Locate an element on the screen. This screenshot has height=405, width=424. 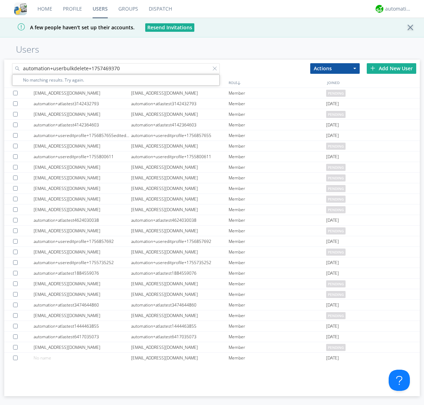
span: No matching results. Try again. is located at coordinates (120, 81).